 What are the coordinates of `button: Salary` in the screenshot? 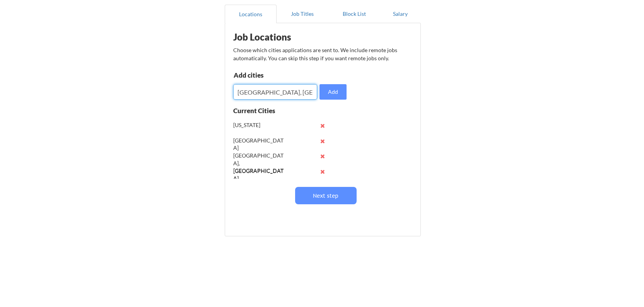 It's located at (400, 14).